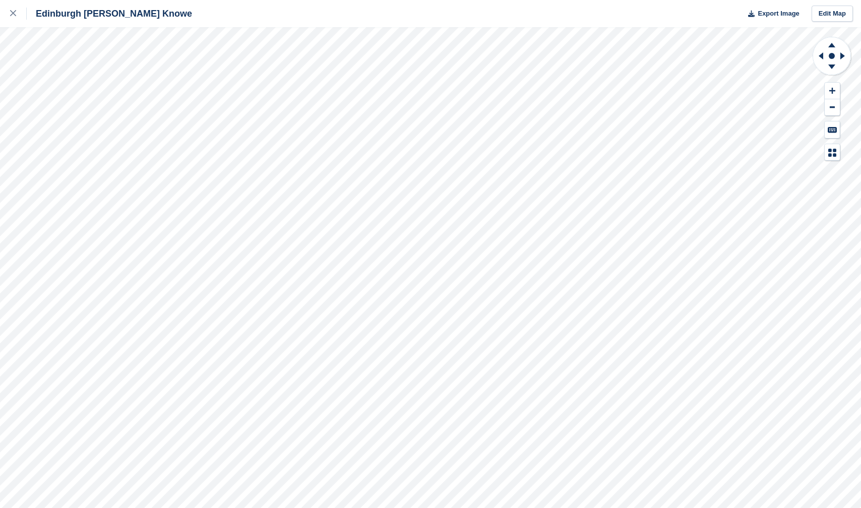 The height and width of the screenshot is (508, 861). Describe the element at coordinates (832, 107) in the screenshot. I see `button: Zoom Out` at that location.